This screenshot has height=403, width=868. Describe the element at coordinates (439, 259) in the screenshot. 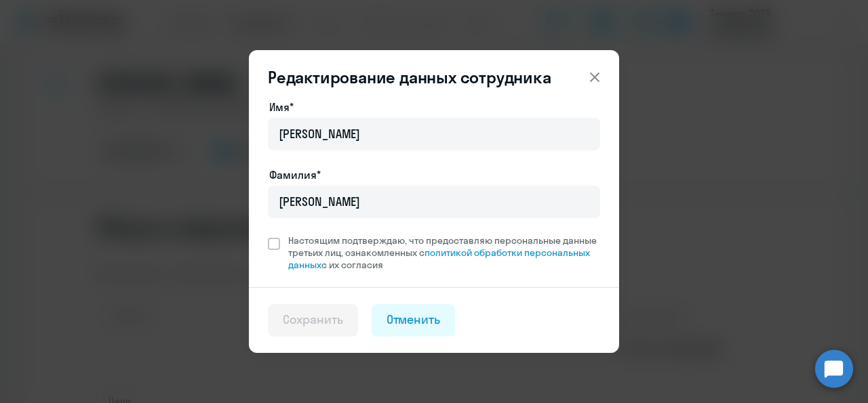

I see `a: политикой обработки персональных данных` at that location.